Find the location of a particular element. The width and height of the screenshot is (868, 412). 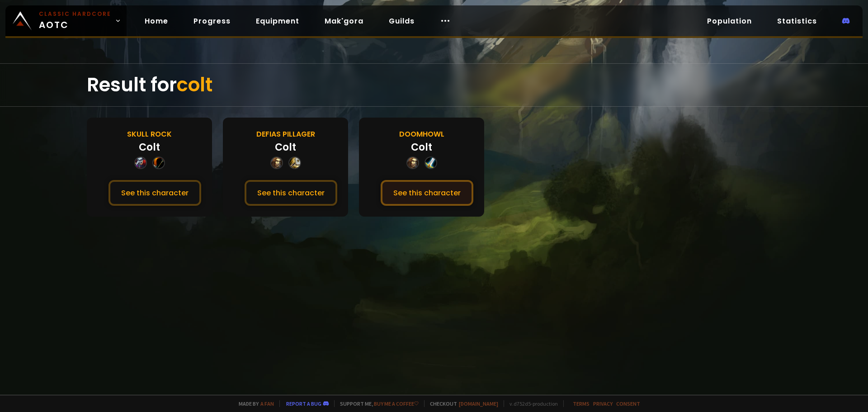

a: Home is located at coordinates (157, 21).